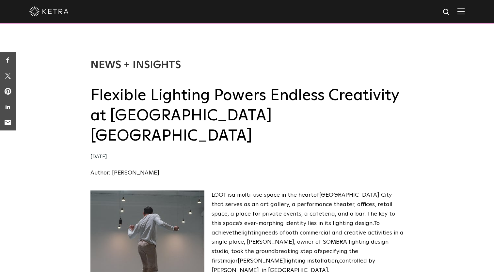 This screenshot has width=494, height=272. Describe the element at coordinates (461, 11) in the screenshot. I see `img: Hamburger%20Nav.svg` at that location.